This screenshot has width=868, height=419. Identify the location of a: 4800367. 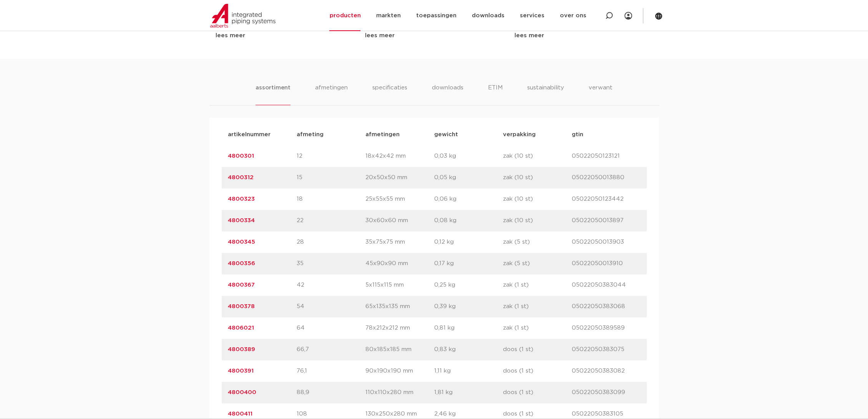
(242, 285).